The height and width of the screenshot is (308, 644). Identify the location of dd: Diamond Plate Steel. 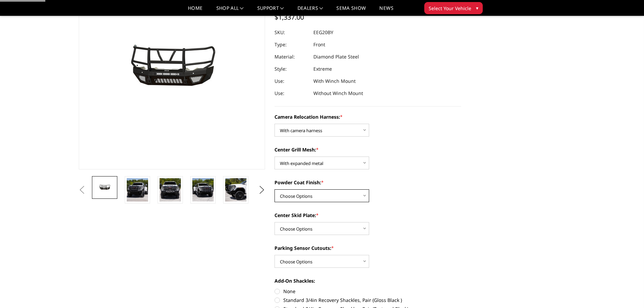
(336, 57).